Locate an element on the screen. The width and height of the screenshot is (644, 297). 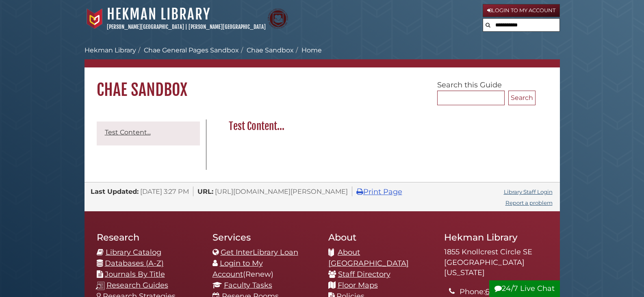
nav: breadcrumb is located at coordinates (322, 56).